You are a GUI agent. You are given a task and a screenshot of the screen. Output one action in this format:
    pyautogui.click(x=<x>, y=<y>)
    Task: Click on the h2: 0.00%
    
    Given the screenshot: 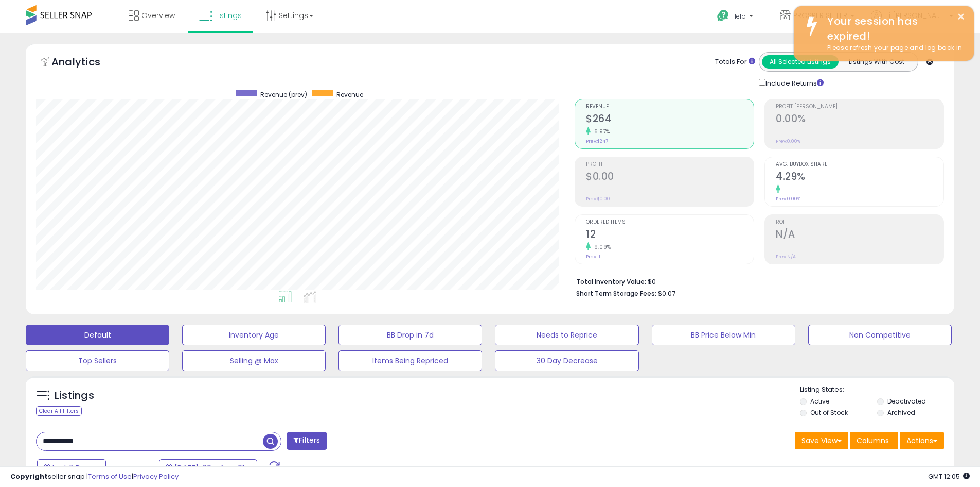 What is the action you would take?
    pyautogui.click(x=860, y=119)
    